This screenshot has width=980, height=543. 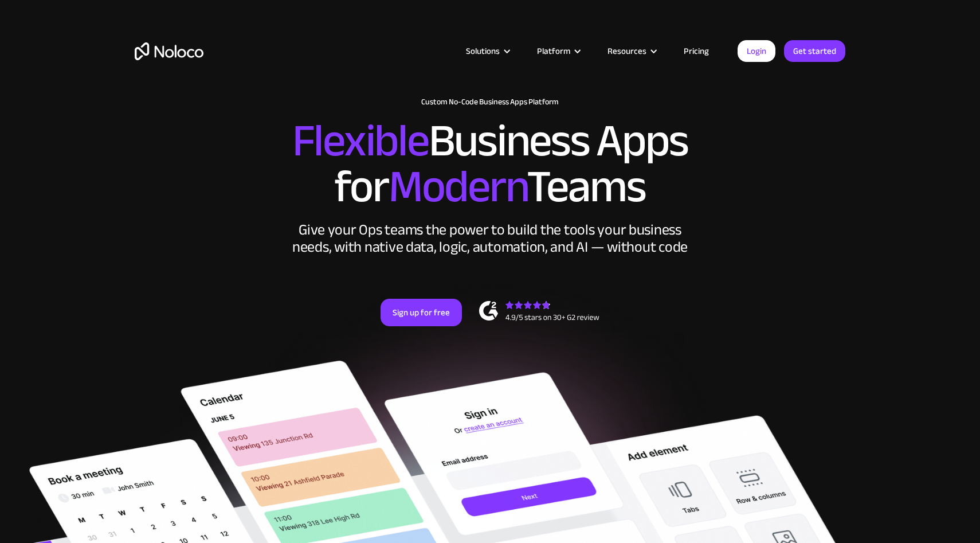 What do you see at coordinates (627, 51) in the screenshot?
I see `div: Resources` at bounding box center [627, 51].